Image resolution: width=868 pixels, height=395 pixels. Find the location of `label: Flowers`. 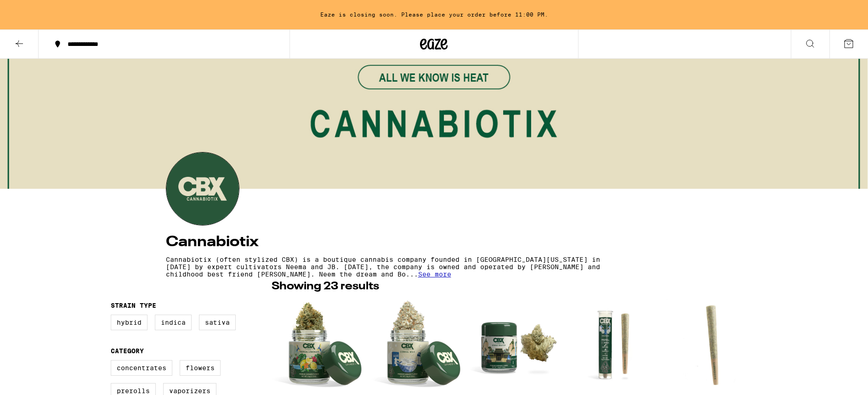

label: Flowers is located at coordinates (200, 368).